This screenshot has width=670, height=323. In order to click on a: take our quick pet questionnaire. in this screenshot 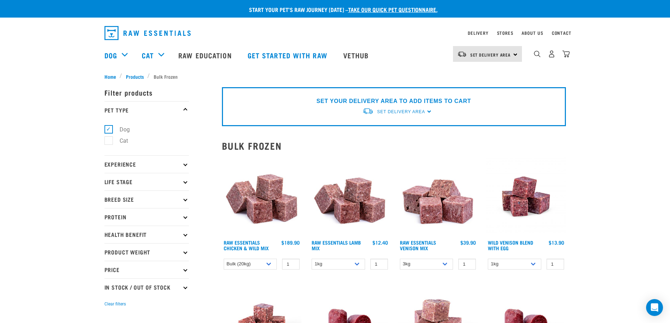, I will do `click(393, 9)`.